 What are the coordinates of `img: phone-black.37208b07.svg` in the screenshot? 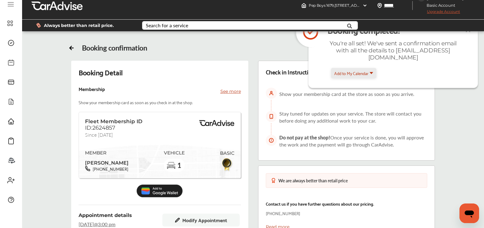 It's located at (87, 169).